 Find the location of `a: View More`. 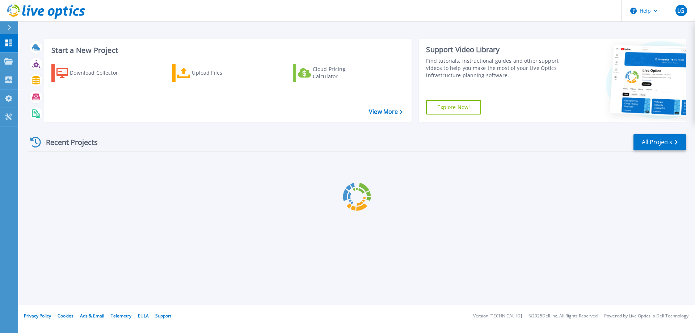

a: View More is located at coordinates (385, 111).